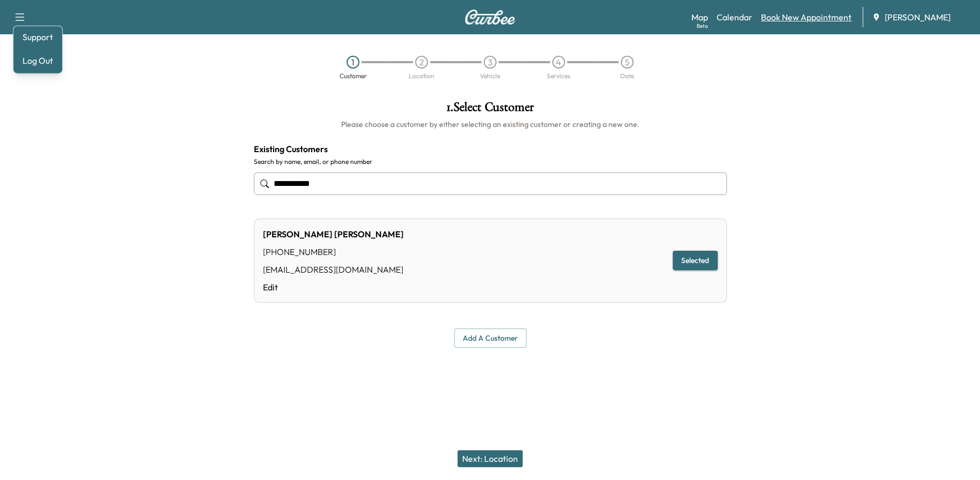 This screenshot has height=480, width=980. I want to click on a: Support, so click(38, 37).